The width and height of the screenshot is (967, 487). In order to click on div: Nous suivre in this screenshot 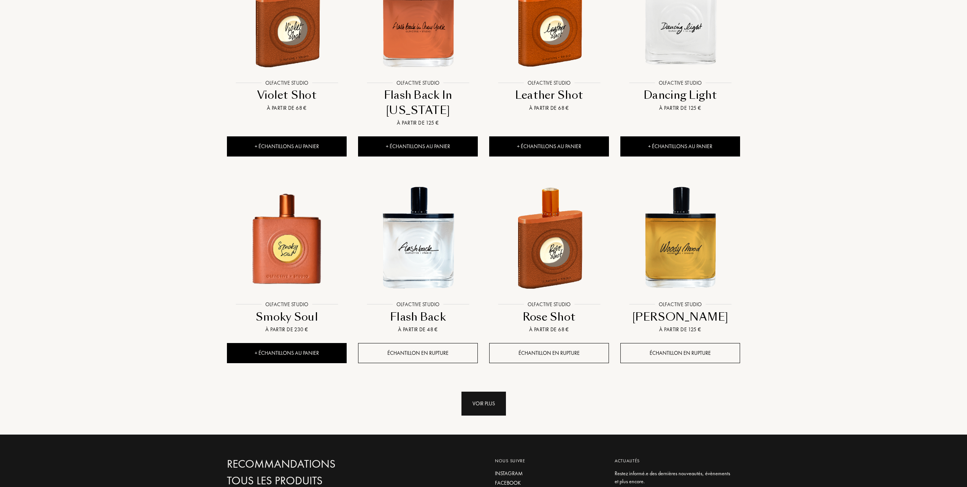, I will do `click(549, 461)`.